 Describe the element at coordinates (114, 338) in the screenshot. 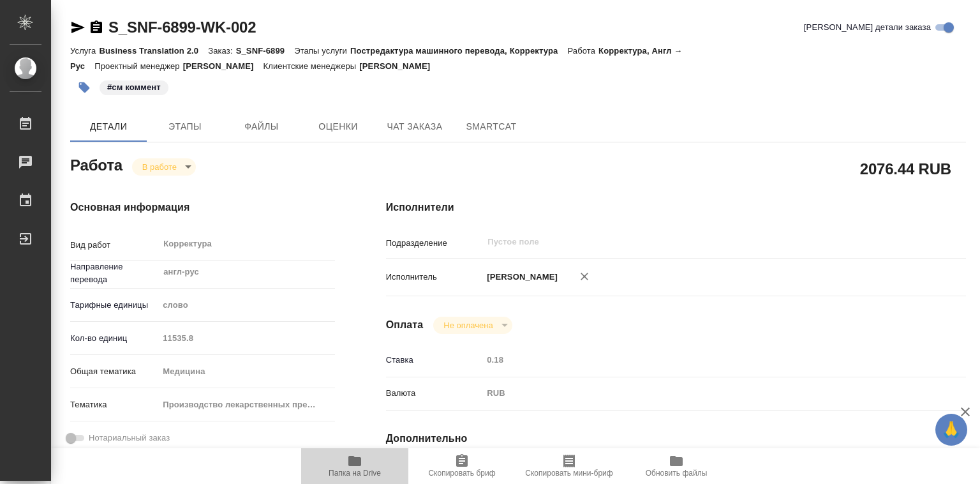

I see `p: Кол-во единиц` at that location.